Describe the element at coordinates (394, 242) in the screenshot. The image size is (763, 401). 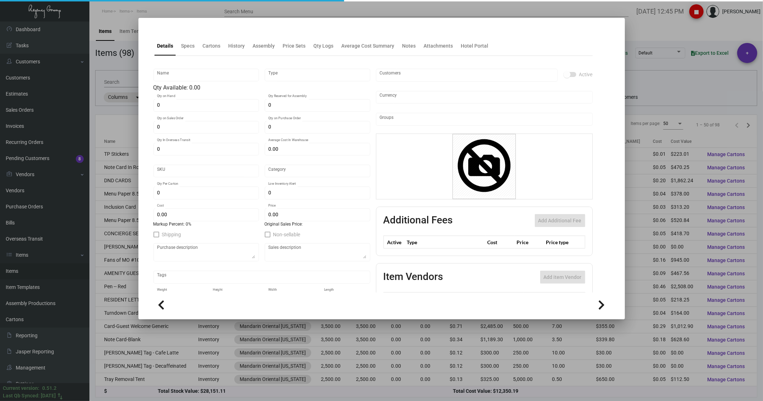
I see `th: Active` at that location.